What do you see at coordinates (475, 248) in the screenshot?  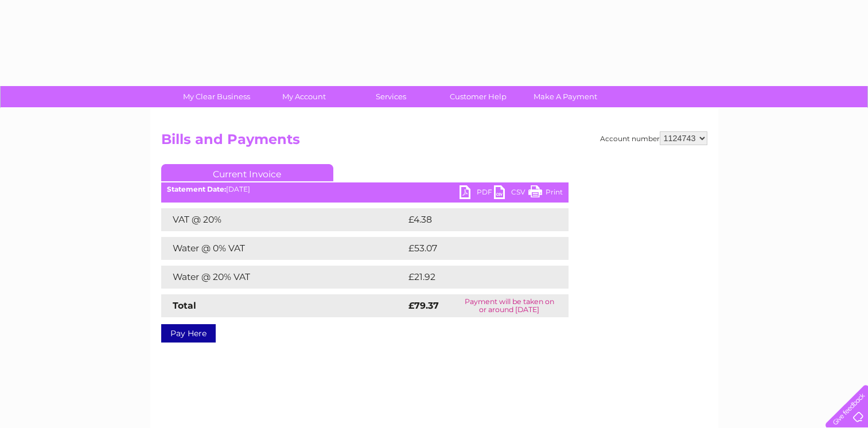 I see `td: £53.07` at bounding box center [475, 248].